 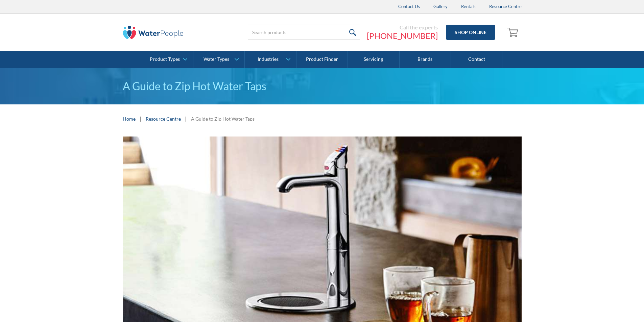 What do you see at coordinates (129, 118) in the screenshot?
I see `a: Home` at bounding box center [129, 118].